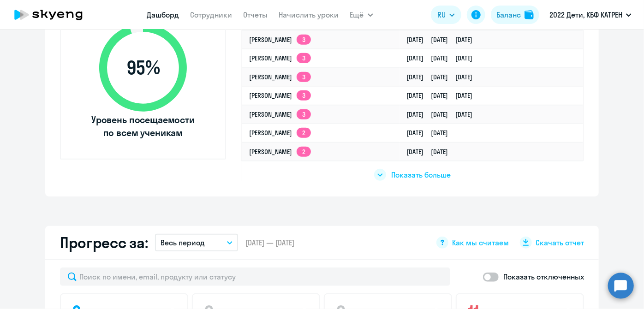  What do you see at coordinates (480, 243) in the screenshot?
I see `span: Как мы считаем` at bounding box center [480, 243].